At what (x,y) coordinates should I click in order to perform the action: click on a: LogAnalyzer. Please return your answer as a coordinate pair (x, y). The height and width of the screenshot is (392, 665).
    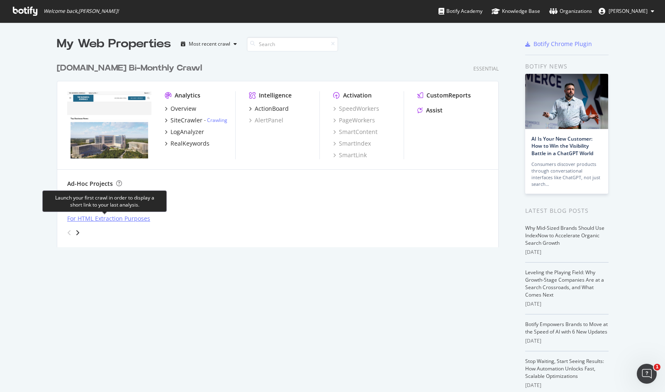
    Looking at the image, I should click on (184, 132).